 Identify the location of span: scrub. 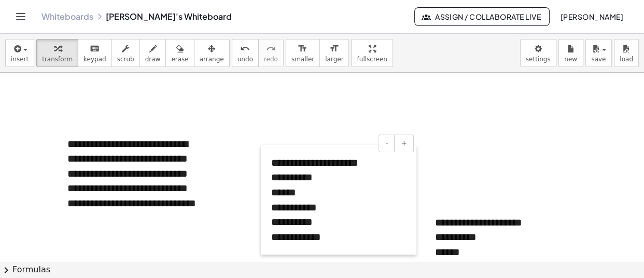
(126, 59).